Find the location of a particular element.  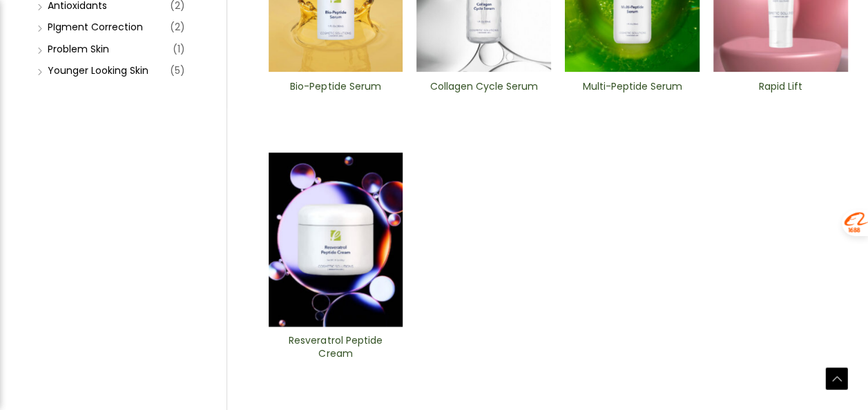

a: Collagen Cycle Serum is located at coordinates (484, 95).